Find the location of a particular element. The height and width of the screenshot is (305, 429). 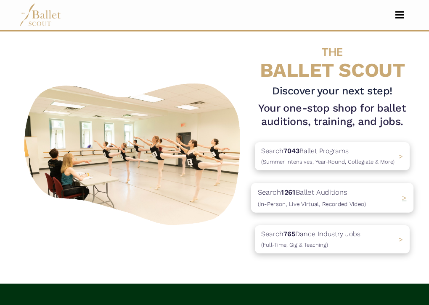

img: A group of ballerinas talking to each other in a ballet studio is located at coordinates (134, 153).